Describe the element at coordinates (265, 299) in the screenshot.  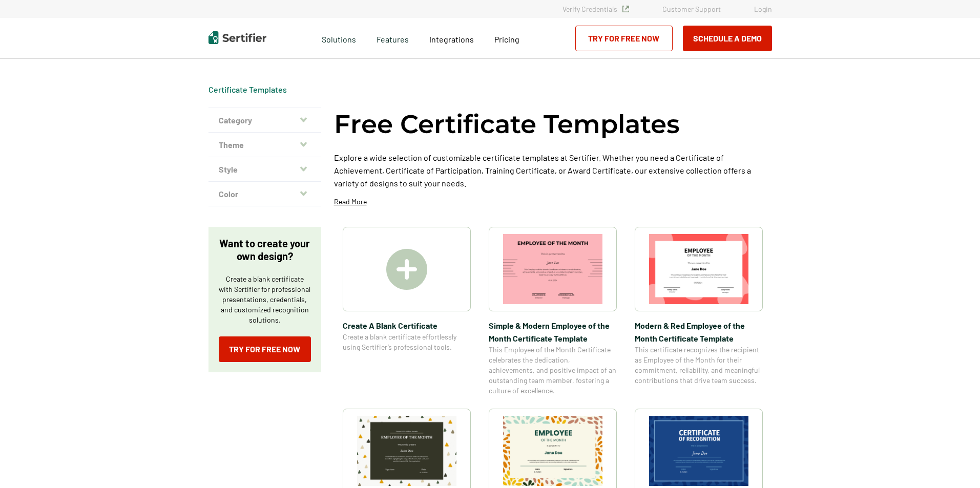
I see `p: Create a blank certificate with Sertifier for professional presentations, credentials, and custom...` at that location.